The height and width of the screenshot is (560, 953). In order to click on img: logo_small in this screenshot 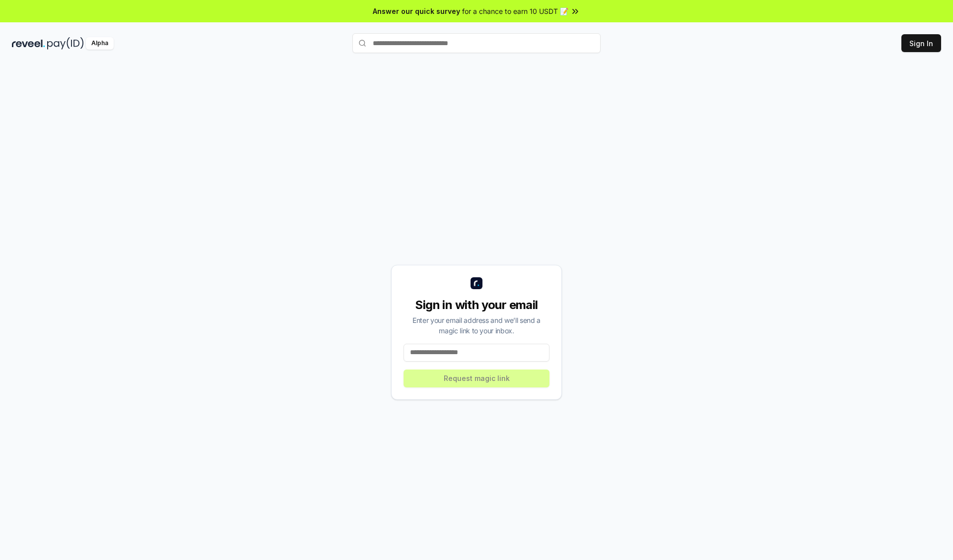, I will do `click(476, 283)`.